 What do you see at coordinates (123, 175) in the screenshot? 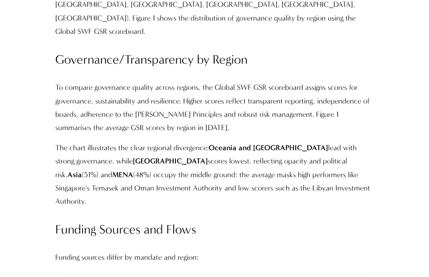
I see `strong: MENA` at bounding box center [123, 175].